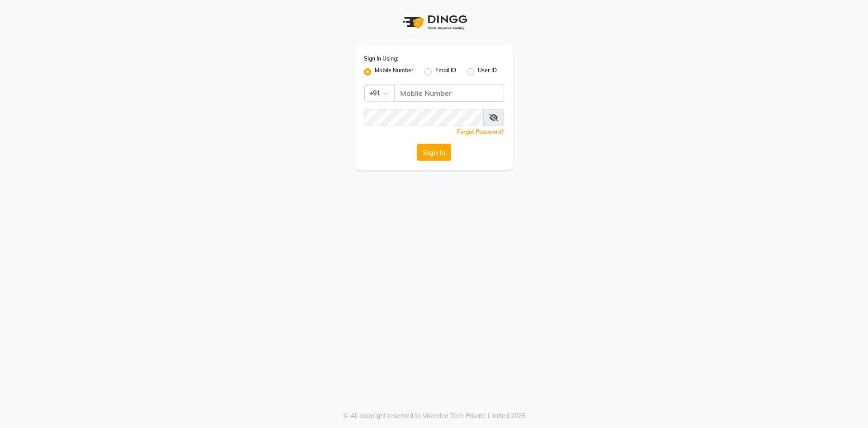 This screenshot has width=868, height=428. I want to click on a: Forgot Password?, so click(481, 131).